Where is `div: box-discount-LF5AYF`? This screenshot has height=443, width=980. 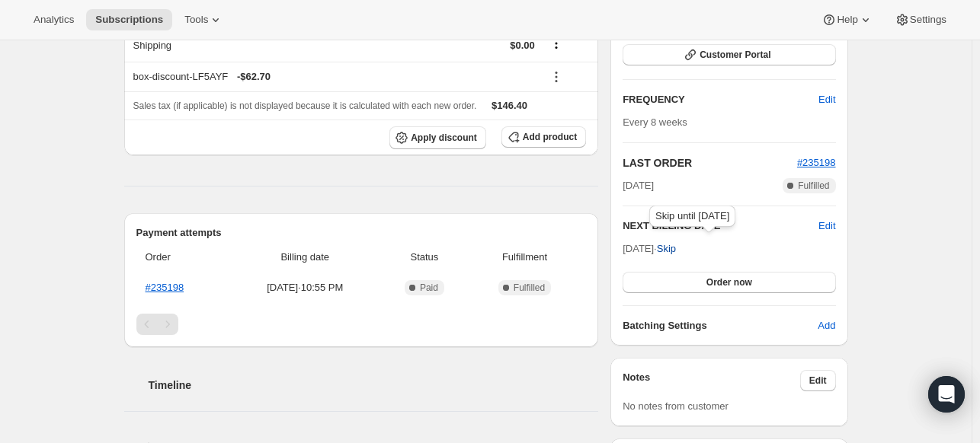
div: box-discount-LF5AYF is located at coordinates (334, 77).